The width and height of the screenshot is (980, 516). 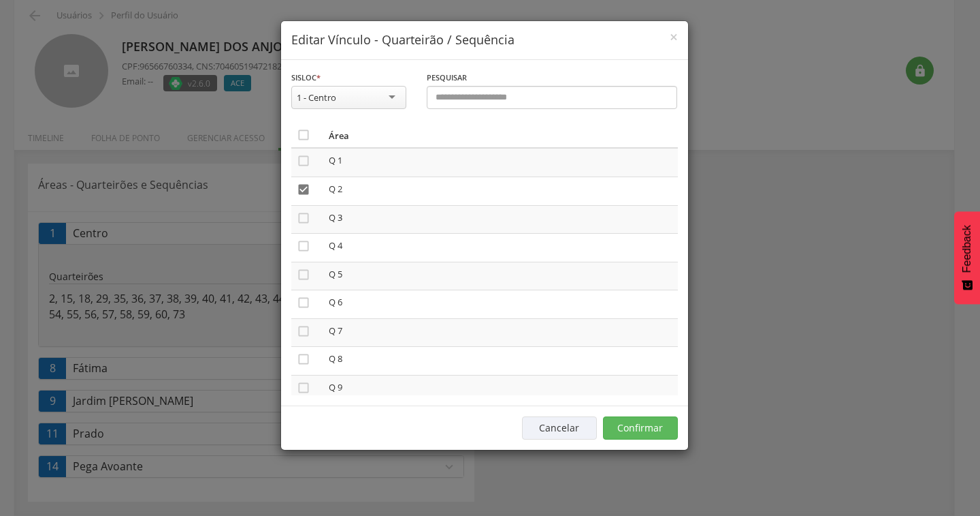 What do you see at coordinates (485, 40) in the screenshot?
I see `h4: Editar Vínculo - Quarteirão / Sequência` at bounding box center [485, 40].